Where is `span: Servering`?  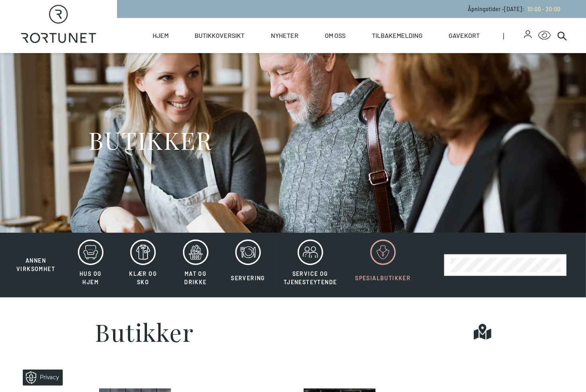 span: Servering is located at coordinates (248, 278).